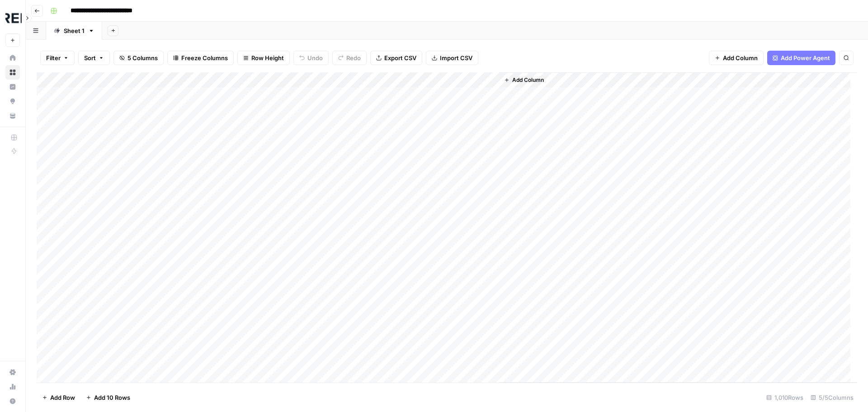 The image size is (868, 412). I want to click on a: Usage, so click(13, 387).